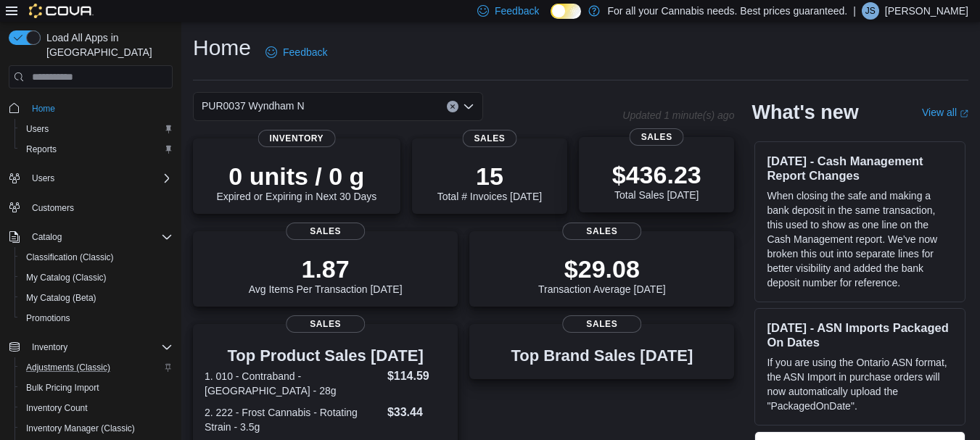  What do you see at coordinates (859, 239) in the screenshot?
I see `p: When closing the safe and making a bank deposit in the same transaction, this used to show as one...` at bounding box center [859, 239].